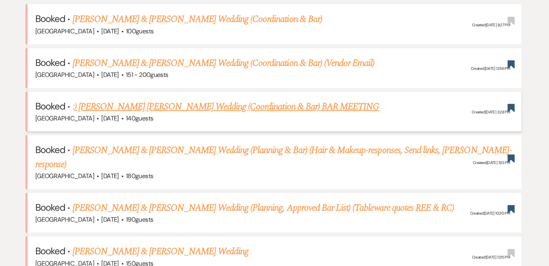 This screenshot has width=549, height=266. I want to click on span: 180 guests, so click(139, 176).